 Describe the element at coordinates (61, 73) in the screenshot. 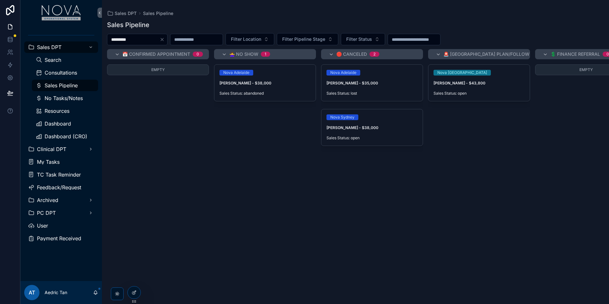

I see `span: Consultations` at that location.